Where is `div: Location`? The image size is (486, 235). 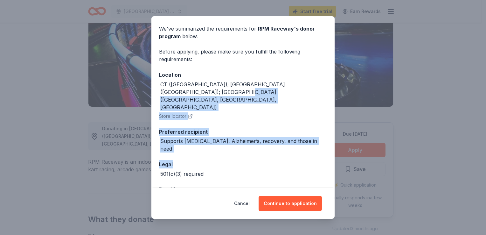 div: Location is located at coordinates (243, 75).